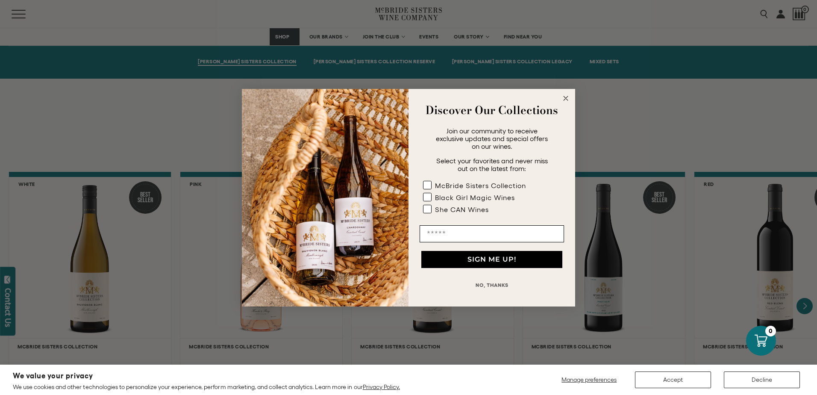 The width and height of the screenshot is (817, 395). Describe the element at coordinates (492, 285) in the screenshot. I see `button: NO, THANKS` at that location.